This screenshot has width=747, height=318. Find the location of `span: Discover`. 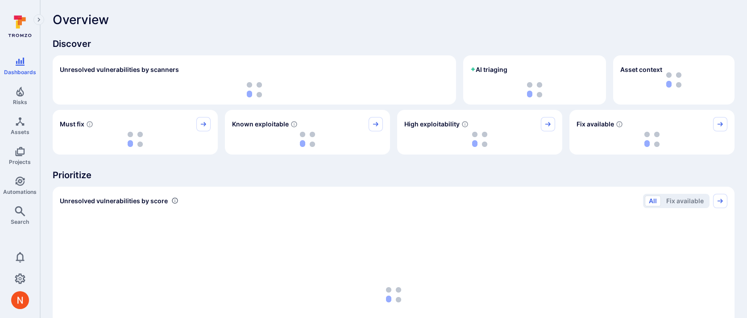

span: Discover is located at coordinates (393, 44).